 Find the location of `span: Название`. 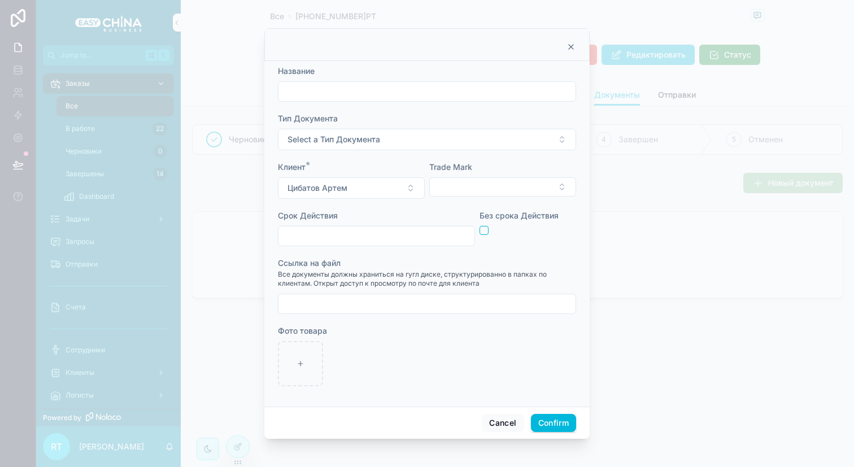

span: Название is located at coordinates (296, 71).